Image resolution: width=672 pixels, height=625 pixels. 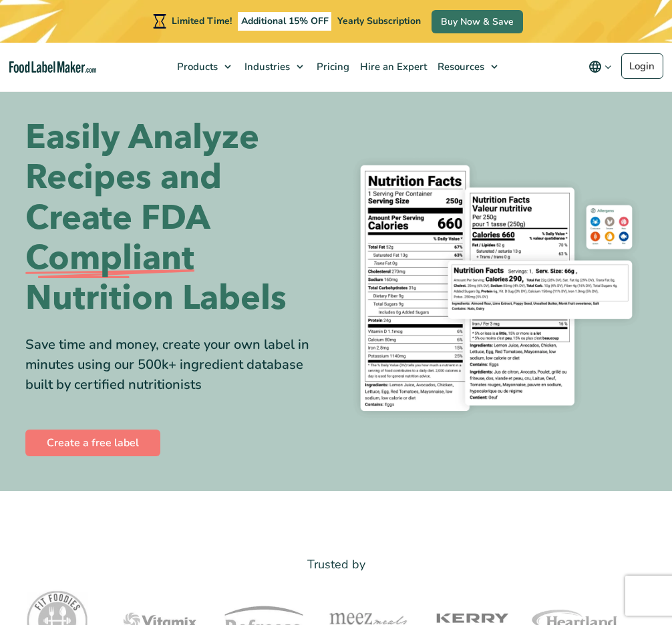 I want to click on a: Create a free label, so click(x=93, y=443).